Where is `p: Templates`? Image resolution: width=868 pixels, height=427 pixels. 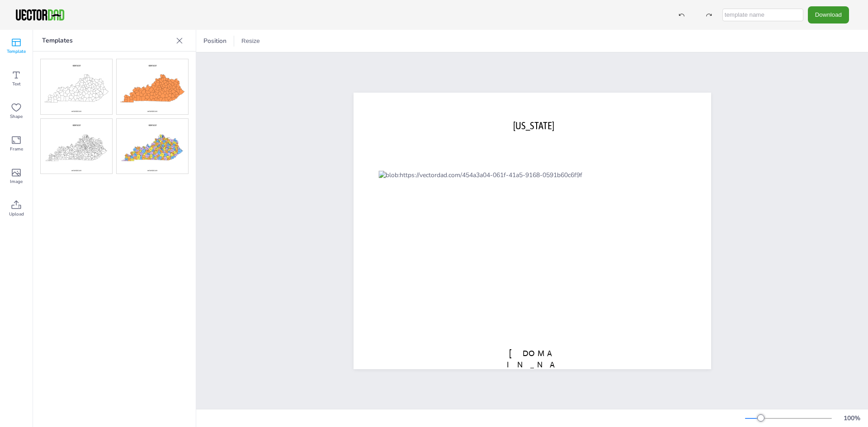 p: Templates is located at coordinates (107, 40).